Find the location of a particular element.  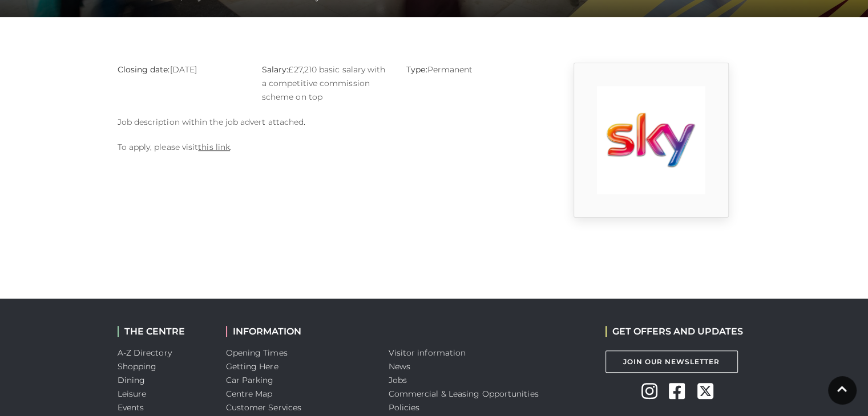

a: Leisure is located at coordinates (132, 394).